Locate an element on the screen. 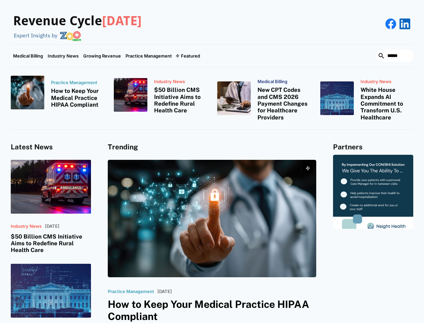  p: Medical Billing is located at coordinates (284, 82).